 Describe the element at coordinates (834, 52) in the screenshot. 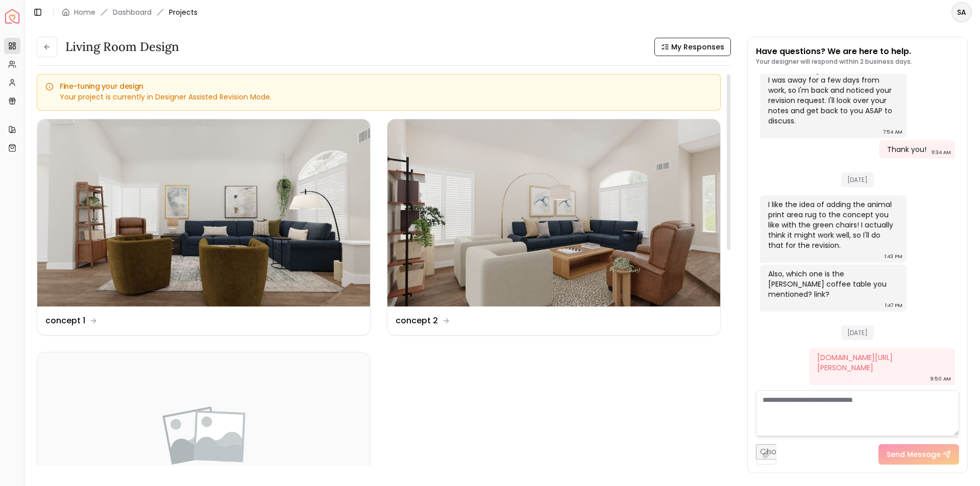

I see `p: Have questions? We are here to help.` at that location.